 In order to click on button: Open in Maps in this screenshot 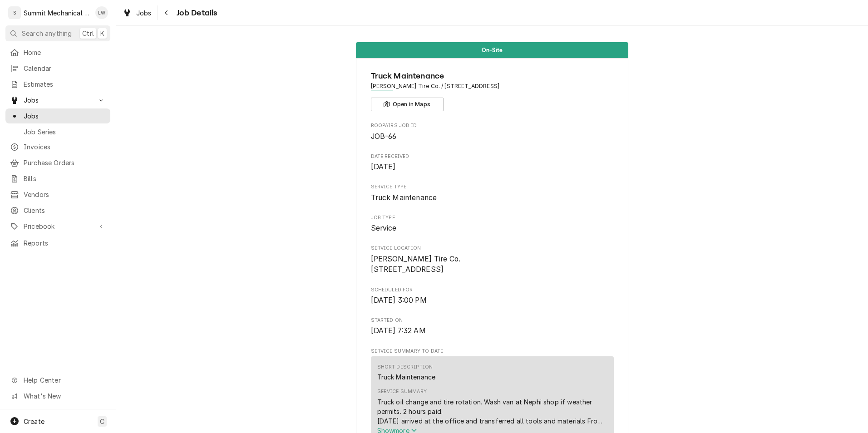, I will do `click(407, 104)`.